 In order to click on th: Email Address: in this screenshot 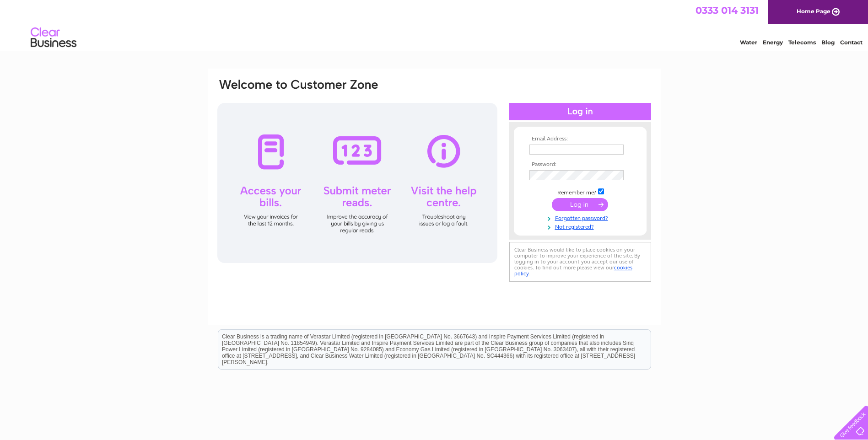, I will do `click(581, 139)`.